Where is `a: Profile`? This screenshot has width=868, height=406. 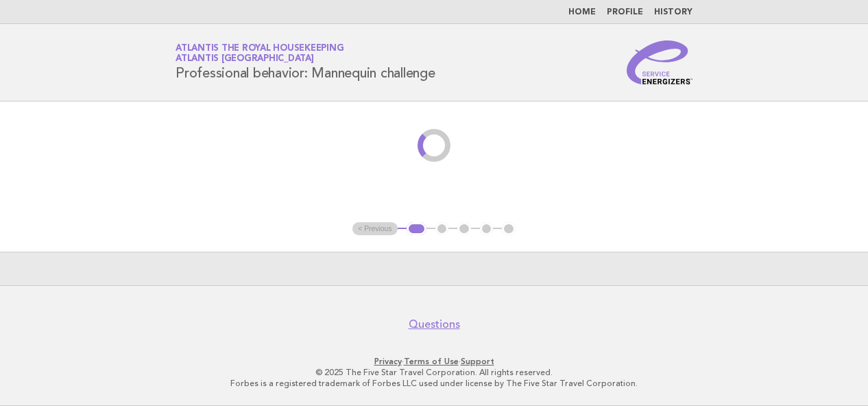
a: Profile is located at coordinates (625, 13).